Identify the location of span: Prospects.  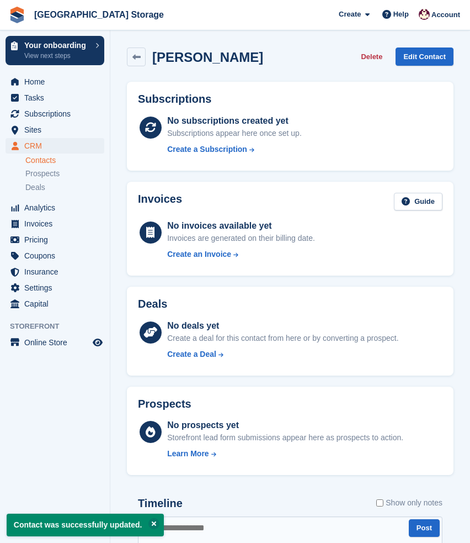
(43, 173).